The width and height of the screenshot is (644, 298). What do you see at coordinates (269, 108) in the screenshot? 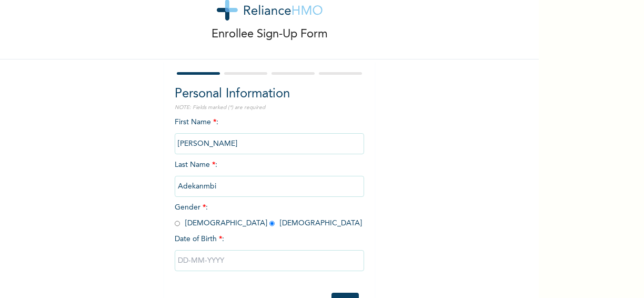
I see `p: NOTE: Fields marked (*) are required` at bounding box center [269, 108].